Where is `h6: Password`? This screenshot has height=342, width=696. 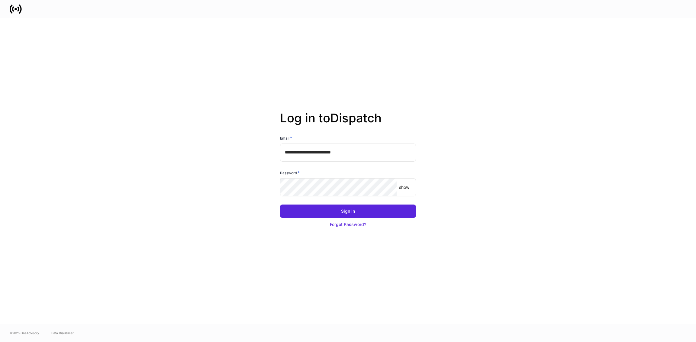
h6: Password is located at coordinates (290, 173).